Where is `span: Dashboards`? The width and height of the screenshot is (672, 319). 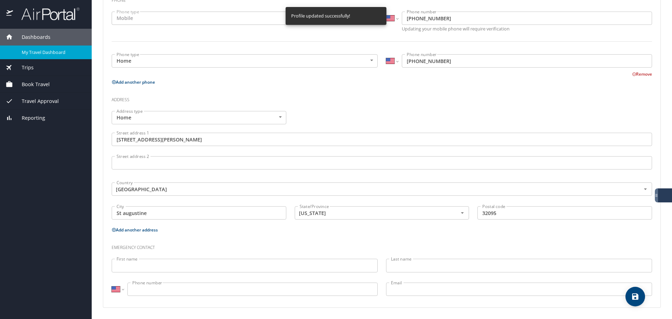
span: Dashboards is located at coordinates (32, 37).